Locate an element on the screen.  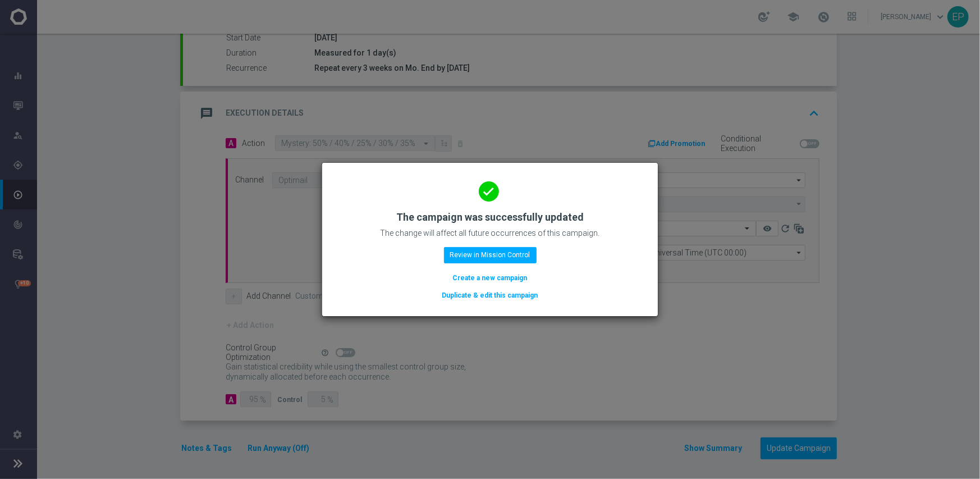
h2: The campaign was successfully updated is located at coordinates (490, 218).